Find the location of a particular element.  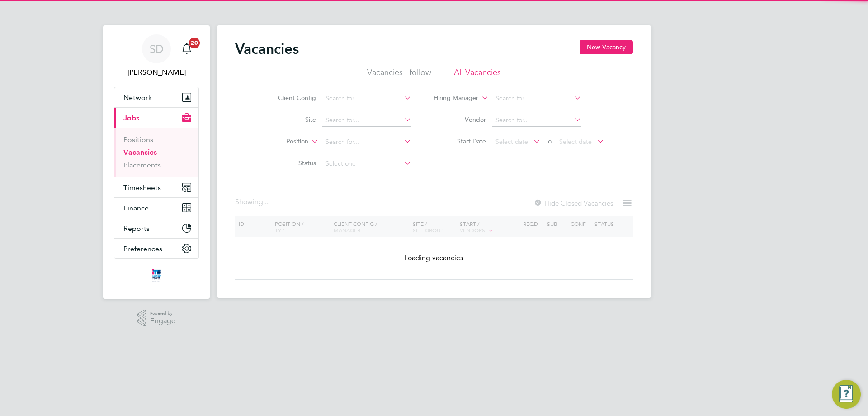

a: Positions is located at coordinates (139, 139).